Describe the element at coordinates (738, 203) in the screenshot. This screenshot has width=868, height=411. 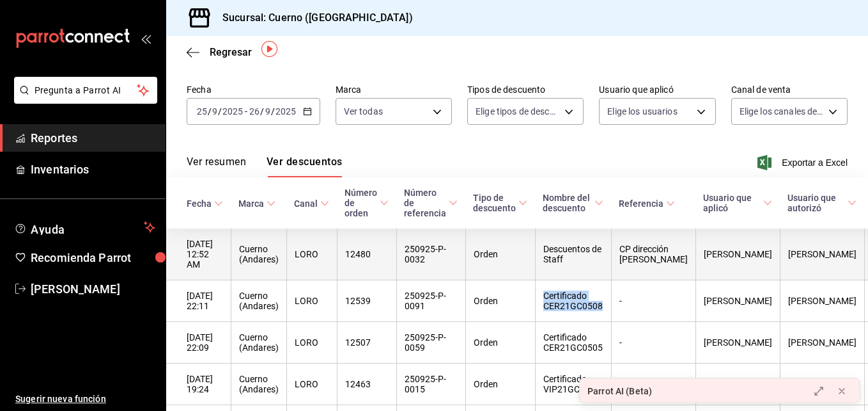
I see `span: Usuario que aplicó` at that location.